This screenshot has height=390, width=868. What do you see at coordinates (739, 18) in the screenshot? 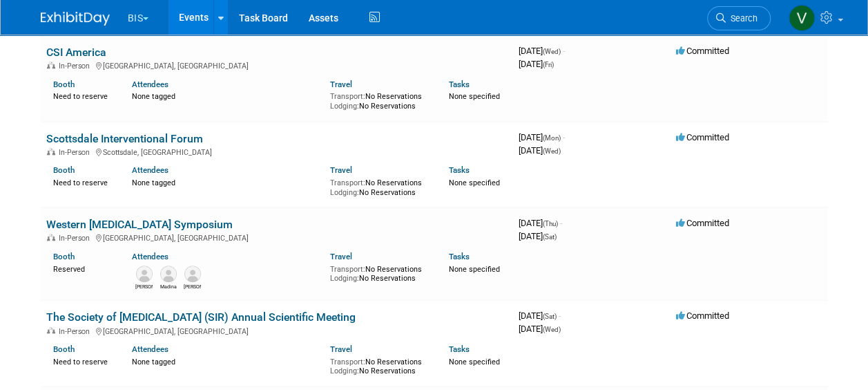
I see `a: Search` at bounding box center [739, 18].